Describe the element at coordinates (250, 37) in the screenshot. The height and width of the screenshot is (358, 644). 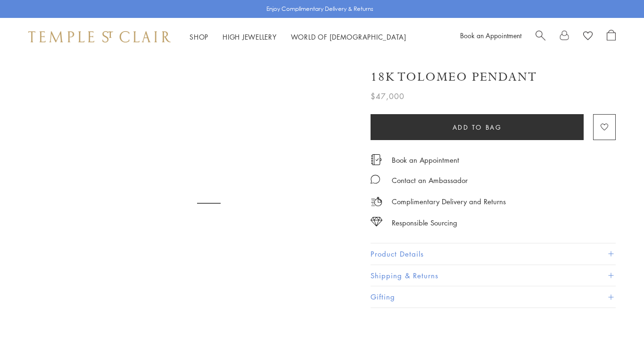
I see `a: High JewelleryHigh Jewellery` at that location.